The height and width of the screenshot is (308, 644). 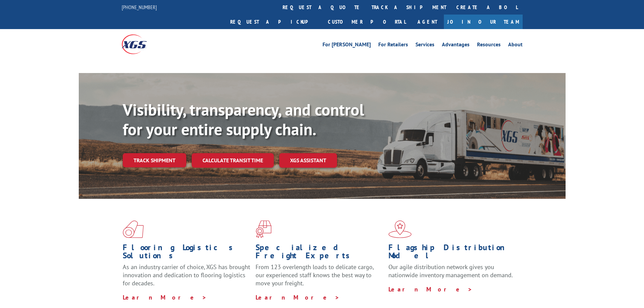 What do you see at coordinates (452, 253) in the screenshot?
I see `h1: Flagship Distribution Model` at bounding box center [452, 253].